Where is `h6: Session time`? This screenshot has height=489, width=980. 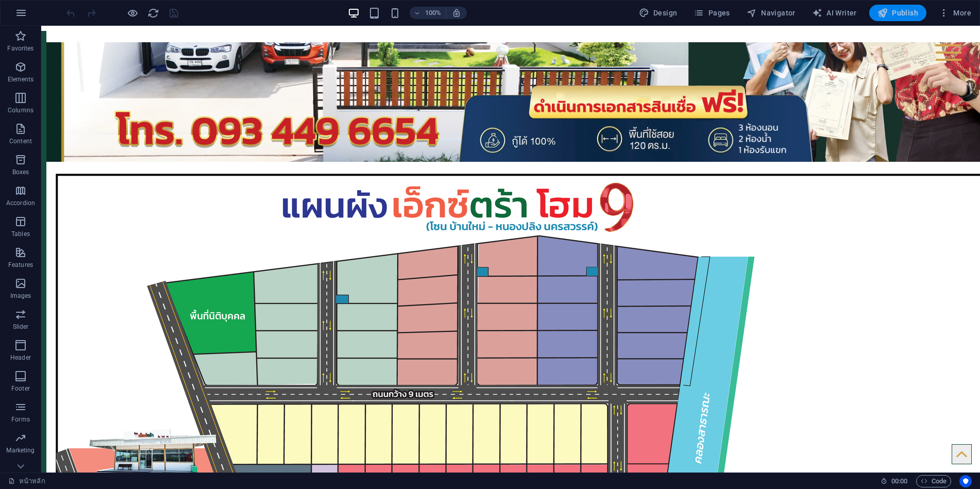
h6: Session time is located at coordinates (894, 481).